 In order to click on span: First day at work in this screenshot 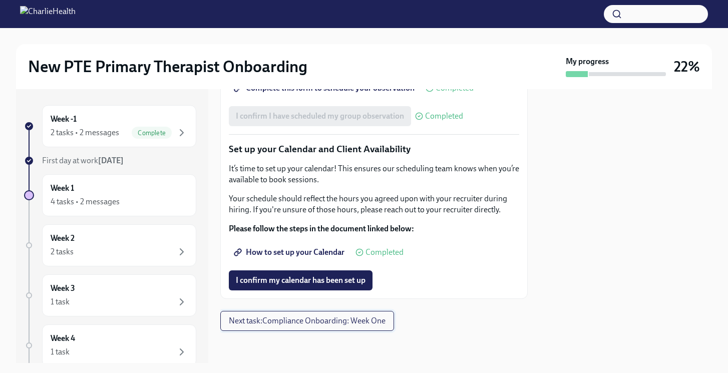, I will do `click(83, 160)`.